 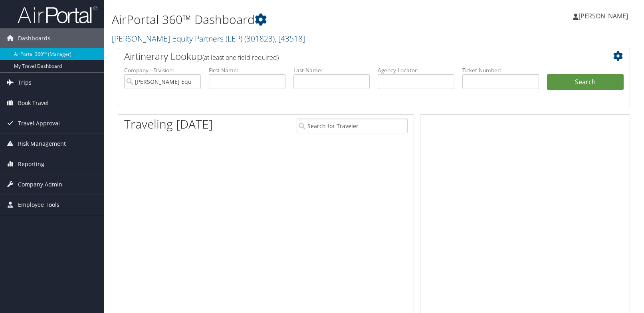 I want to click on label: First Name:, so click(x=247, y=70).